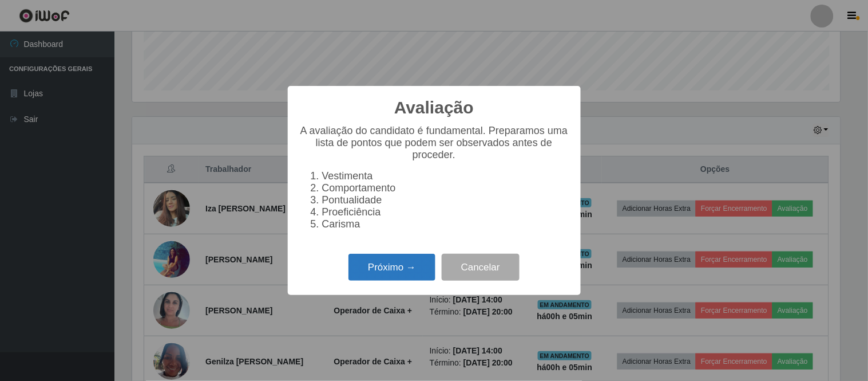 The image size is (868, 381). I want to click on li: Proeficiência, so click(446, 211).